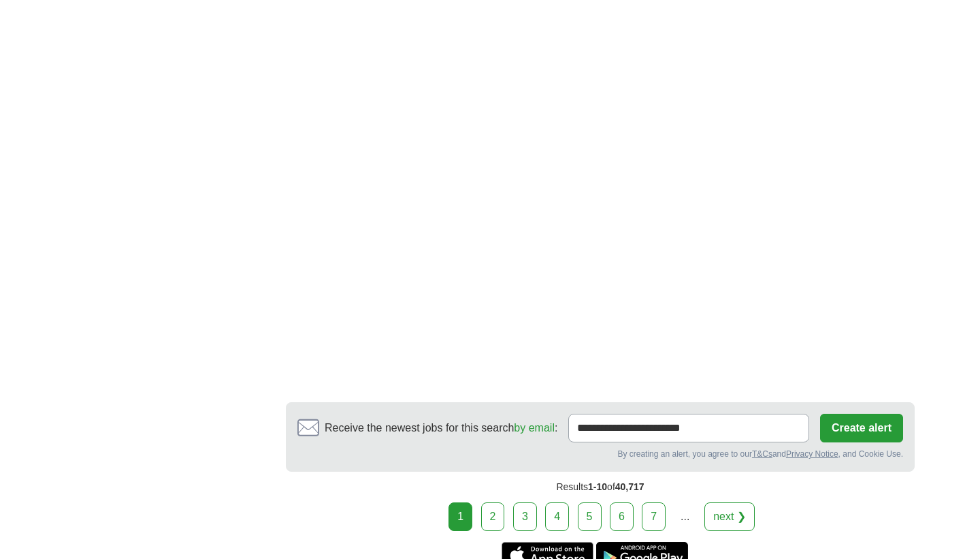 The image size is (980, 559). Describe the element at coordinates (762, 454) in the screenshot. I see `a: T&Cs` at that location.